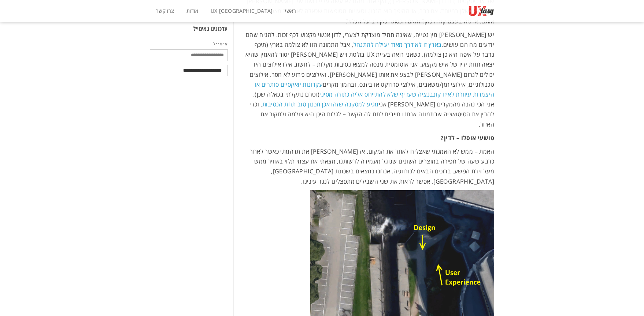 This screenshot has height=316, width=644. I want to click on a: בארץ זו לא דרך מאוד יעילה להתנהל, so click(397, 44).